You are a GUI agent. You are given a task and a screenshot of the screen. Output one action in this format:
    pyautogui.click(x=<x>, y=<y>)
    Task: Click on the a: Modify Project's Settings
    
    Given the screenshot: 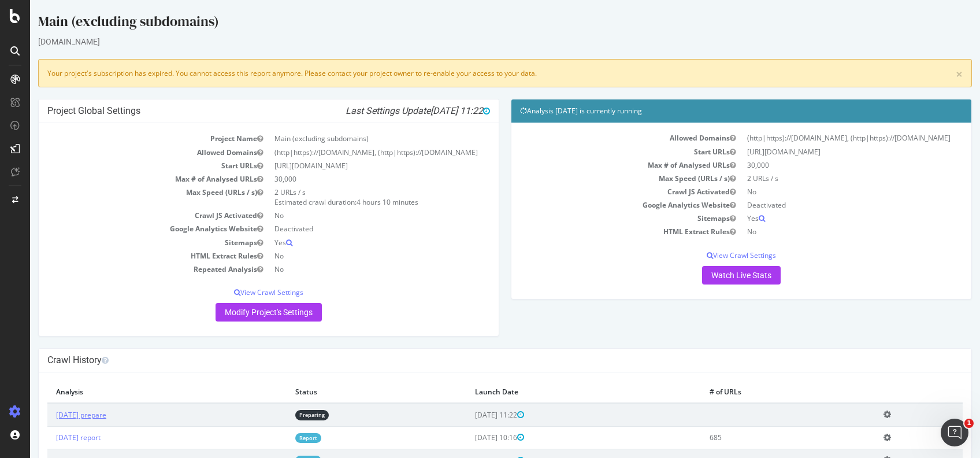 What is the action you would take?
    pyautogui.click(x=238, y=313)
    